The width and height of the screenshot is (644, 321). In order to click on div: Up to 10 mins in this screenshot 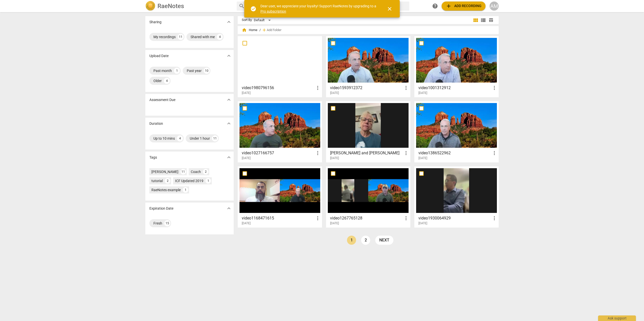, I will do `click(164, 138)`.